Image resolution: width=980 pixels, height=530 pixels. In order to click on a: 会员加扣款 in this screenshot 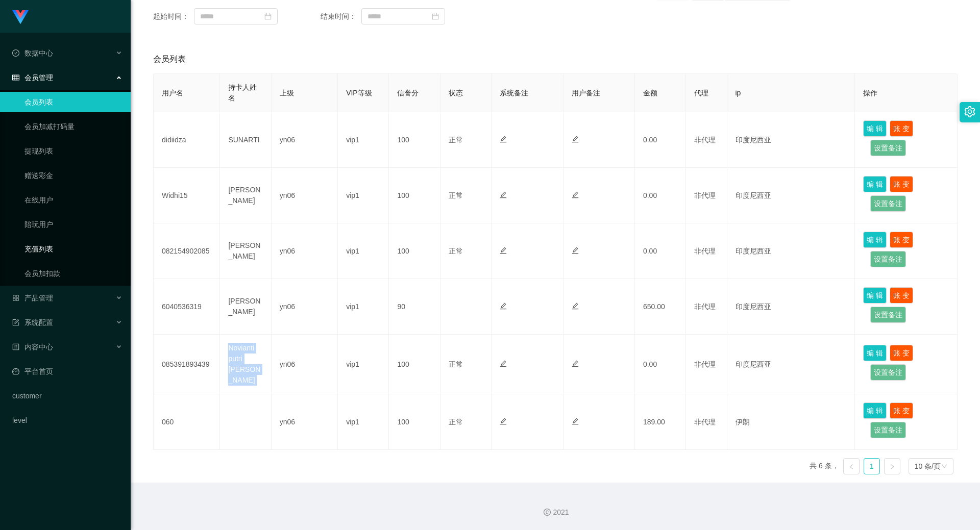, I will do `click(73, 273)`.